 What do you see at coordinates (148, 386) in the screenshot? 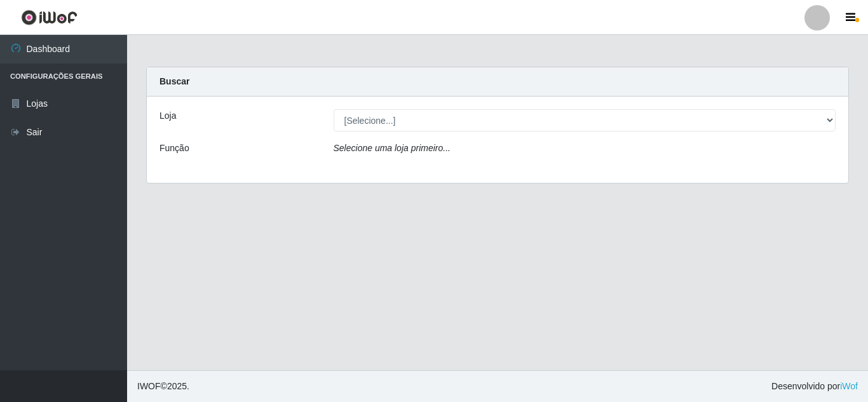
I see `span: IWOF` at bounding box center [148, 386].